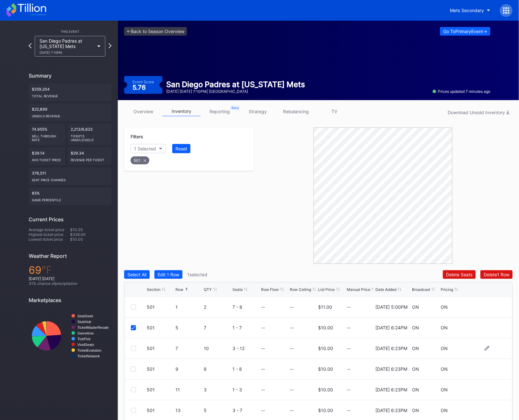 This screenshot has height=420, width=519. What do you see at coordinates (140, 87) in the screenshot?
I see `div: 5.76` at bounding box center [140, 87].